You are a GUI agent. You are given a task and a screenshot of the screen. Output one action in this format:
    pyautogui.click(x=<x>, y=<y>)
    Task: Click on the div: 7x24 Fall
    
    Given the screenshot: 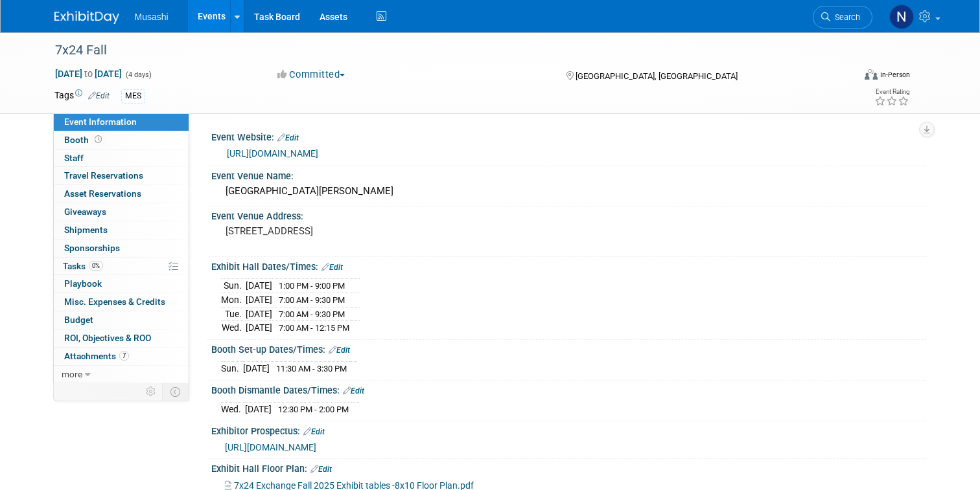 What is the action you would take?
    pyautogui.click(x=444, y=50)
    